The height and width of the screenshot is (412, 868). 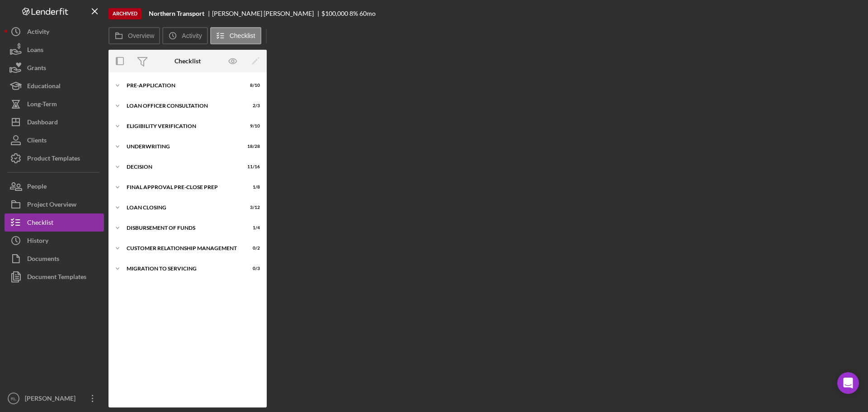 What do you see at coordinates (36, 141) in the screenshot?
I see `div: Clients` at bounding box center [36, 141].